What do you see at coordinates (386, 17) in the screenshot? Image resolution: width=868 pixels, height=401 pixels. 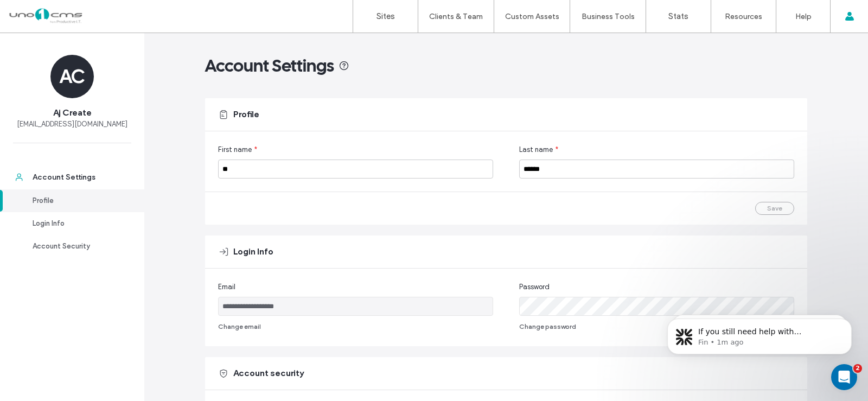 I see `label: Sites` at bounding box center [386, 17].